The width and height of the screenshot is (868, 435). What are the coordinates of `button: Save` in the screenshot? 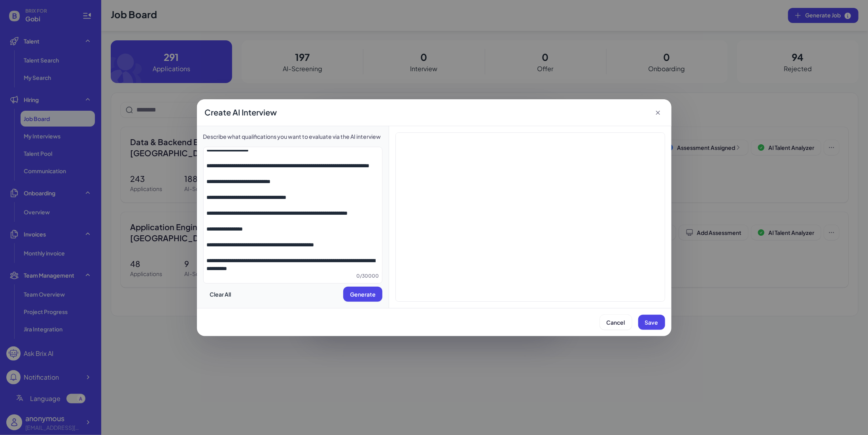 It's located at (652, 322).